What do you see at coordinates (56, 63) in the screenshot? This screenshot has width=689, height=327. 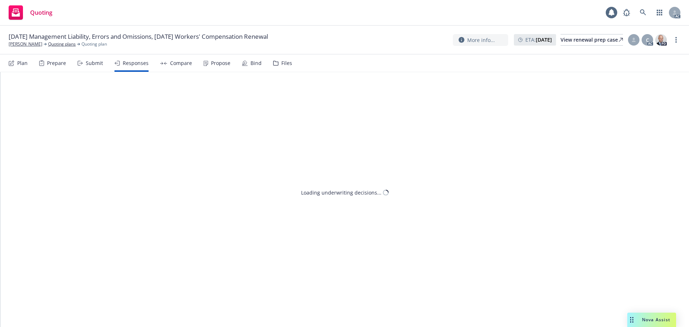 I see `div: Prepare` at bounding box center [56, 63].